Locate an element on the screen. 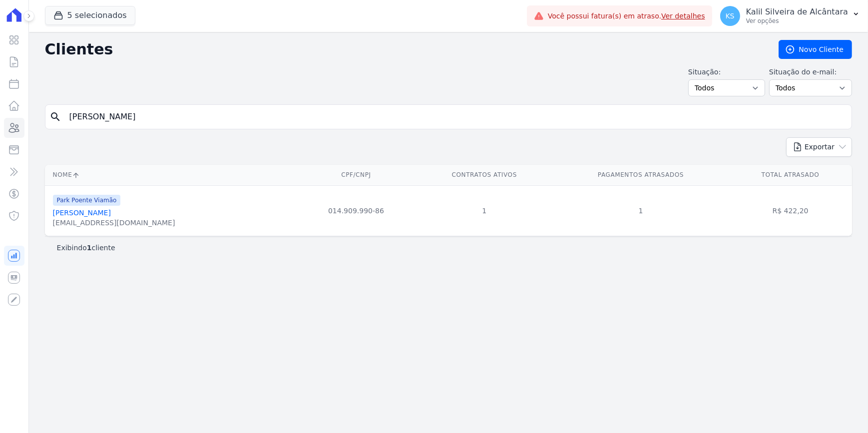  button: 5 selecionados is located at coordinates (90, 16).